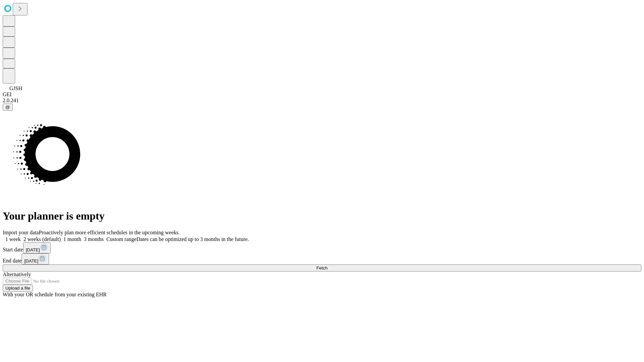  What do you see at coordinates (13, 239) in the screenshot?
I see `span: 1 week` at bounding box center [13, 239].